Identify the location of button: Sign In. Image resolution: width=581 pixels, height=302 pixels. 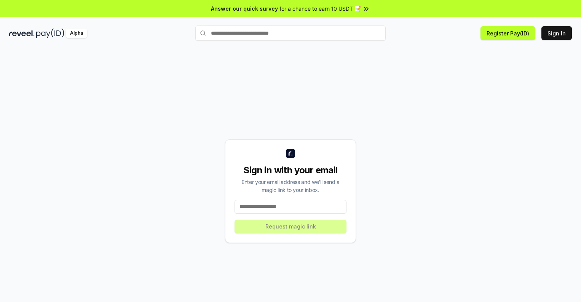
(557, 33).